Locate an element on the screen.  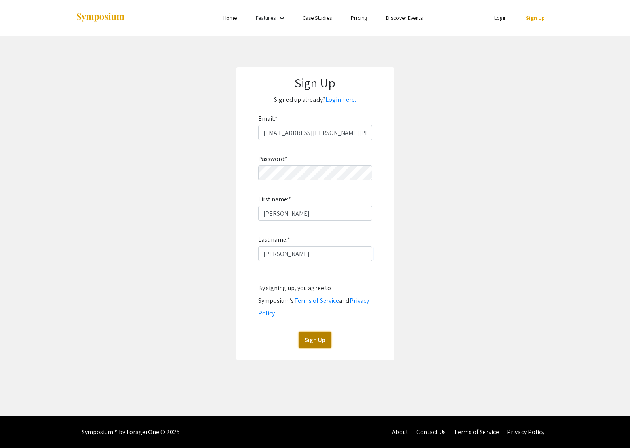
img: Symposium by ForagerOne is located at coordinates (100, 17).